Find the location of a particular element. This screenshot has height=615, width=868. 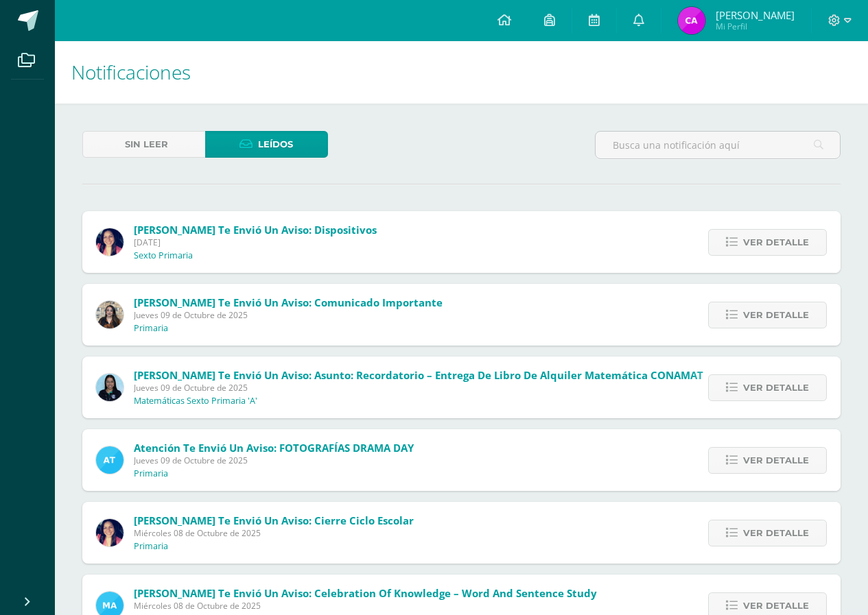

img: 386326765ab7d4a173a90e2fe536d655.png is located at coordinates (692, 21).